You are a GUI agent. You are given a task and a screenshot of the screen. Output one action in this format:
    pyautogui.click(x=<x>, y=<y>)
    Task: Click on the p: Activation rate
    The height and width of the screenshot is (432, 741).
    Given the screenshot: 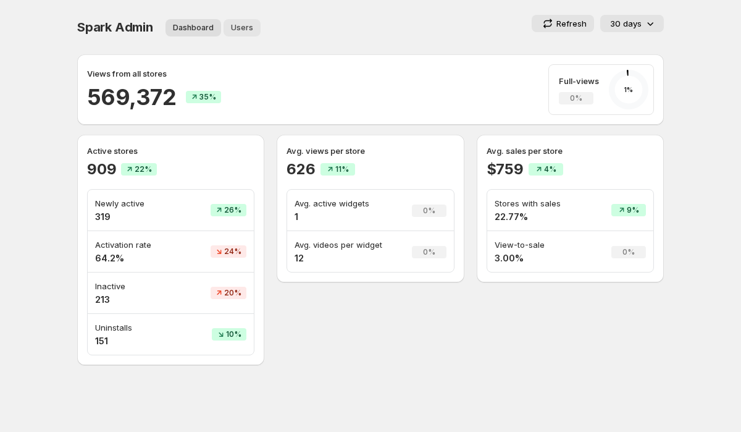 What is the action you would take?
    pyautogui.click(x=136, y=244)
    